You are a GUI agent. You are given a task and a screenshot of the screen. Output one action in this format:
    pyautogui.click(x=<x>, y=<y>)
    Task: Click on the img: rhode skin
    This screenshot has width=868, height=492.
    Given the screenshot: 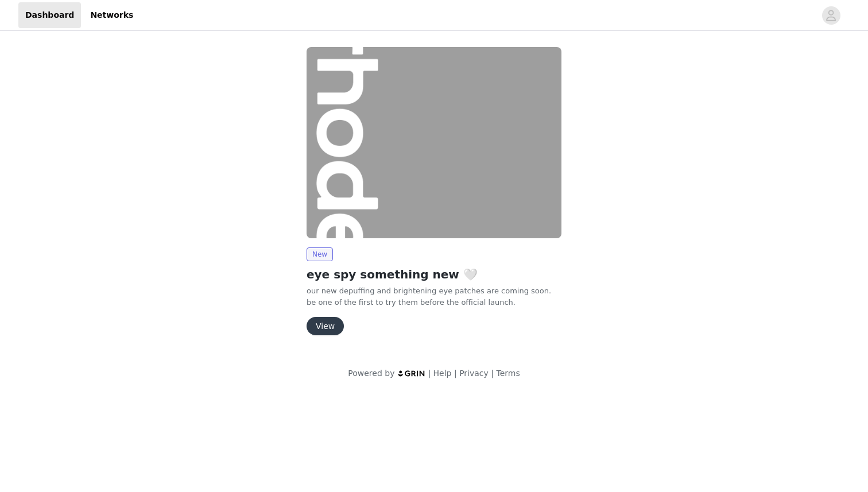 What is the action you would take?
    pyautogui.click(x=434, y=142)
    